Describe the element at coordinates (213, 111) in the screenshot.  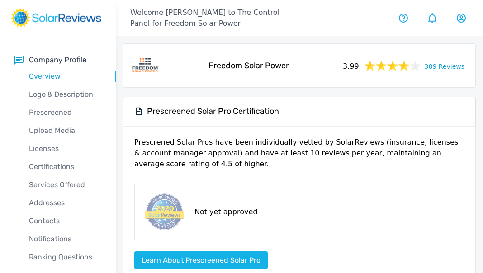
I see `h5: Prescreened Solar Pro Certification` at that location.